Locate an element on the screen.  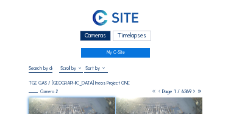
div: Timelapses is located at coordinates (133, 35).